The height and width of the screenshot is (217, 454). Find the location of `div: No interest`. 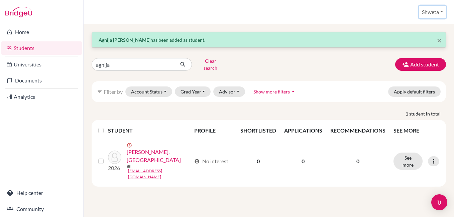

div: No interest is located at coordinates (211, 161).